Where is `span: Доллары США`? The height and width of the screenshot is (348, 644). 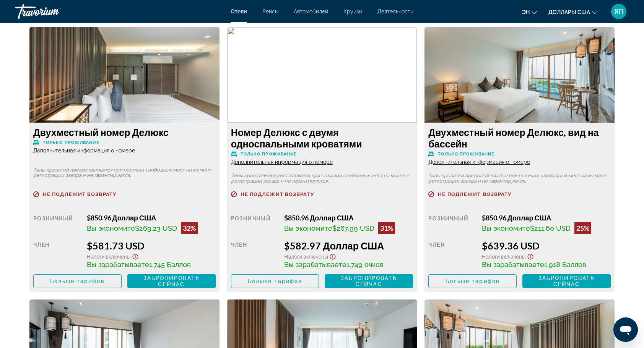 span: Доллары США is located at coordinates (569, 12).